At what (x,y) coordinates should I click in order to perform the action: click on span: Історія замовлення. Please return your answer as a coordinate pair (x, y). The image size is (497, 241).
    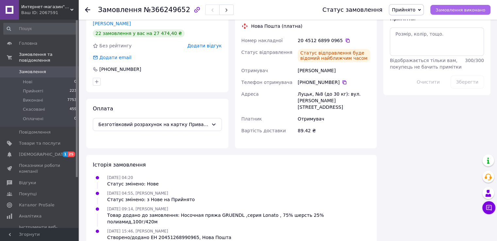
    Looking at the image, I should click on (119, 165).